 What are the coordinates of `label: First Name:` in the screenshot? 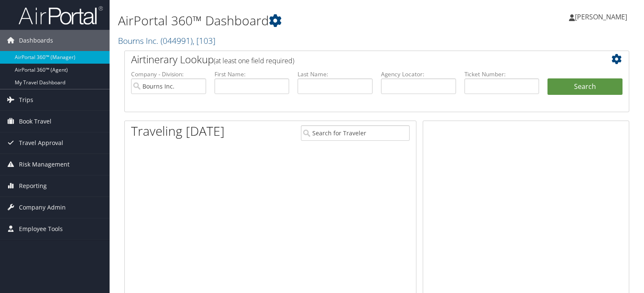 It's located at (252, 74).